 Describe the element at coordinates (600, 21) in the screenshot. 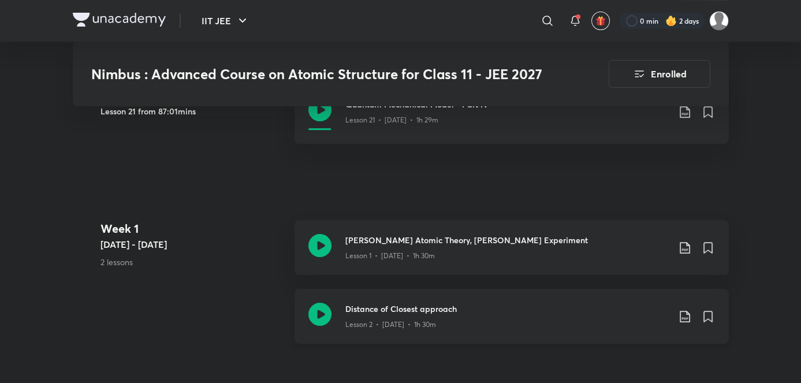

I see `img: avatar` at that location.